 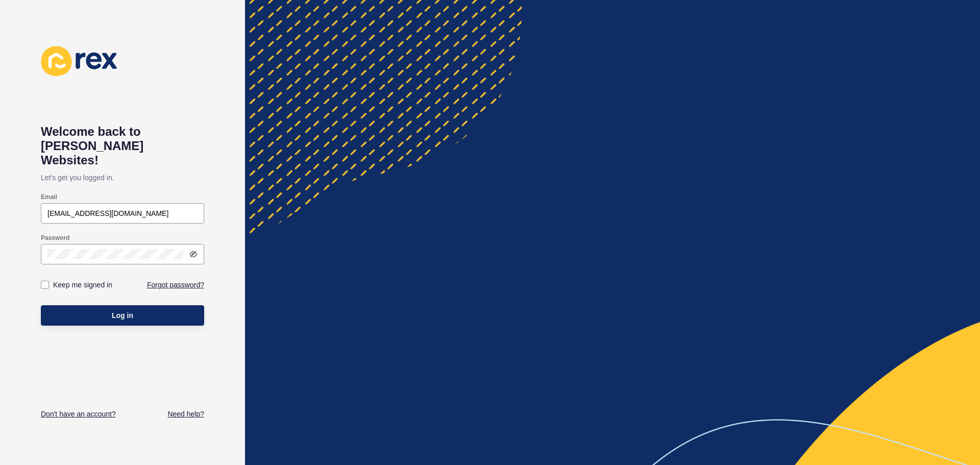 What do you see at coordinates (49, 197) in the screenshot?
I see `label: Email` at bounding box center [49, 197].